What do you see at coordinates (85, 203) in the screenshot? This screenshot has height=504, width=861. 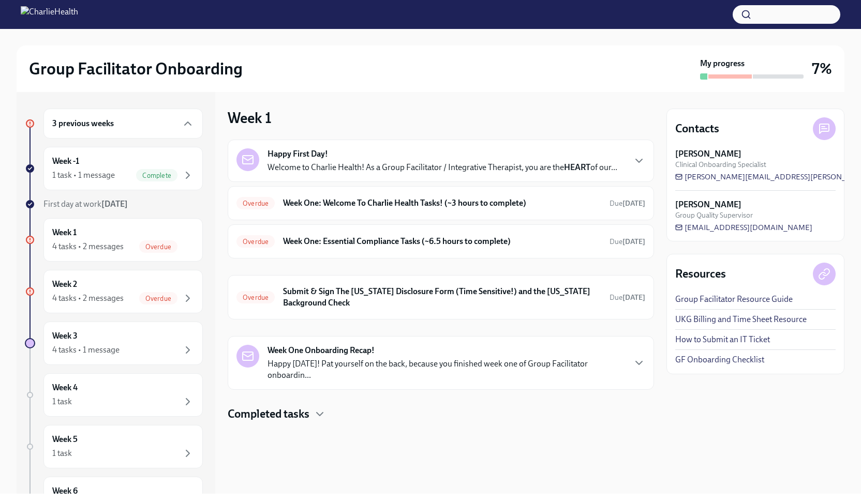 I see `span: First day at work` at bounding box center [85, 203].